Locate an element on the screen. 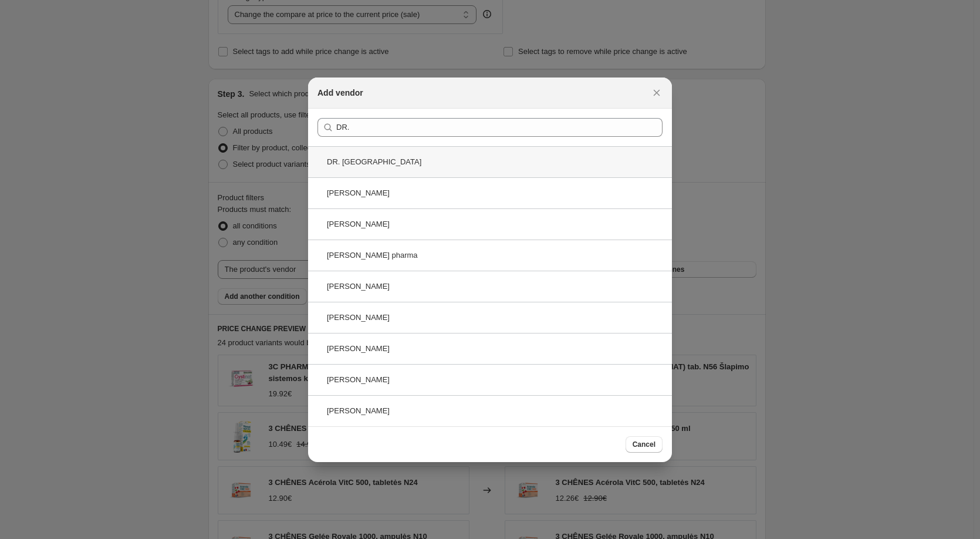 This screenshot has height=539, width=980. input: Search vendors is located at coordinates (500, 128).